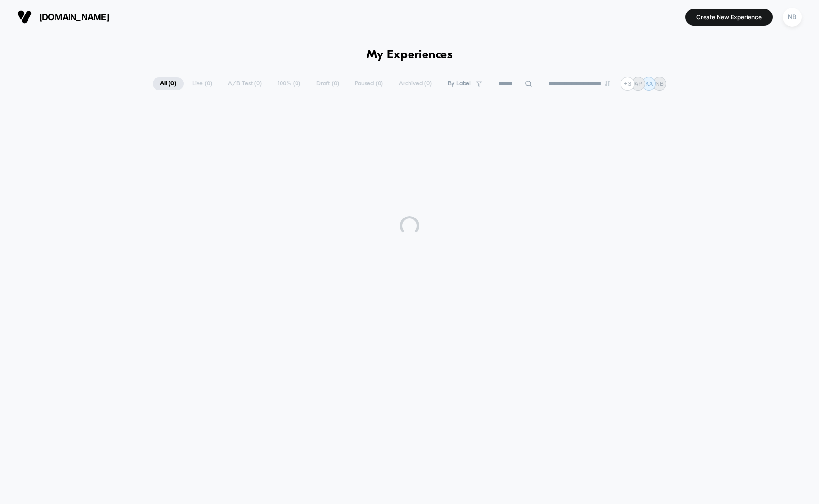  I want to click on p: KA, so click(649, 83).